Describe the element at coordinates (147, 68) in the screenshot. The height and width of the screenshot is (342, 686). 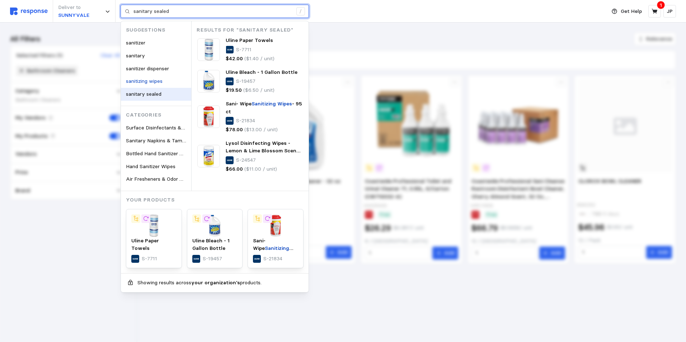
I see `span: sanitizer dispenser` at that location.